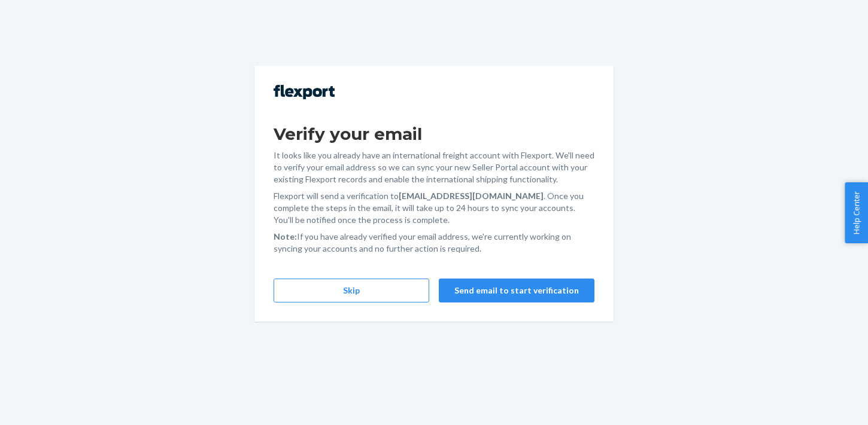 This screenshot has height=425, width=868. I want to click on button: Help Center, so click(856, 213).